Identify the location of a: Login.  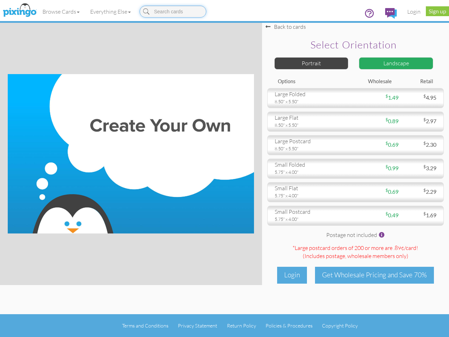
(414, 12).